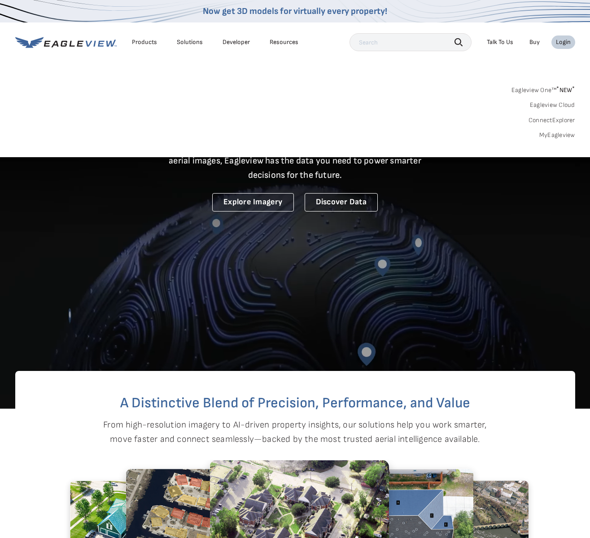 The image size is (590, 538). I want to click on p: A new era starts here. Built on more than 3.5 billion high-resolution aerial images, Eagleview ha..., so click(295, 161).